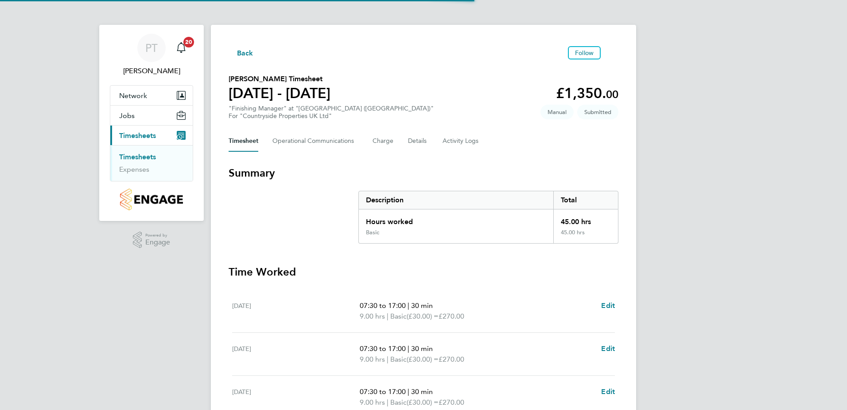  Describe the element at coordinates (152, 199) in the screenshot. I see `a: Go to home page` at that location.